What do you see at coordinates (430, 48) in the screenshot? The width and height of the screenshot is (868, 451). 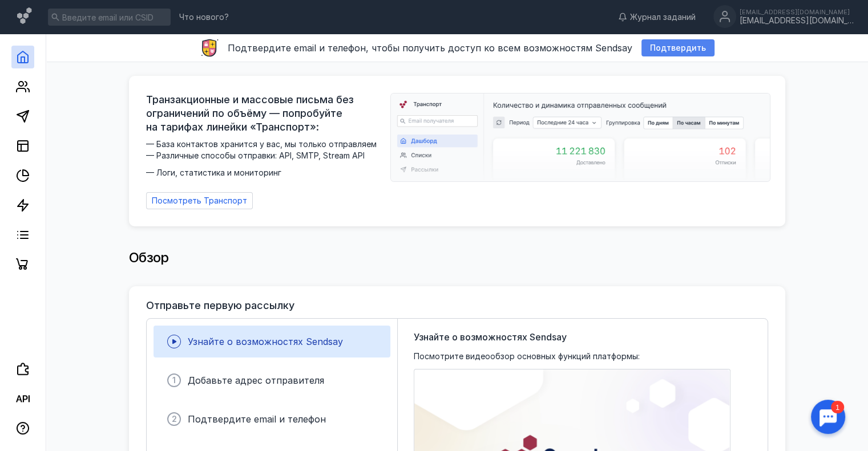 I see `span: Подтвердите email и телефон, чтобы получить доступ ко всем возможностям Sendsay` at bounding box center [430, 48].